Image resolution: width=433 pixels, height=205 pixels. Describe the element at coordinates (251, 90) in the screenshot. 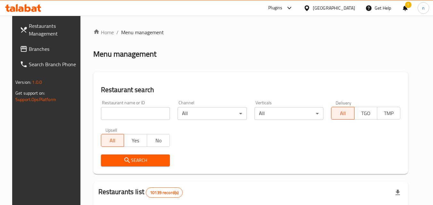

I see `h2: Restaurant search` at that location.